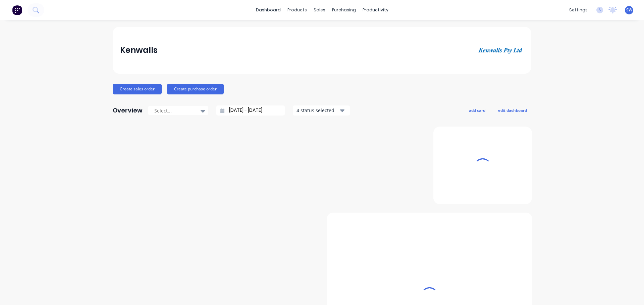  Describe the element at coordinates (128, 111) in the screenshot. I see `div: Overview` at that location.